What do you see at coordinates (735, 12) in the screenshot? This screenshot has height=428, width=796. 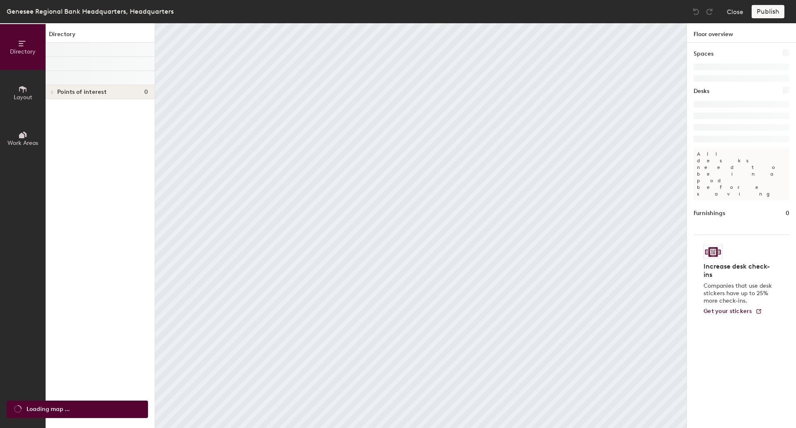 I see `button: Close` at bounding box center [735, 12].